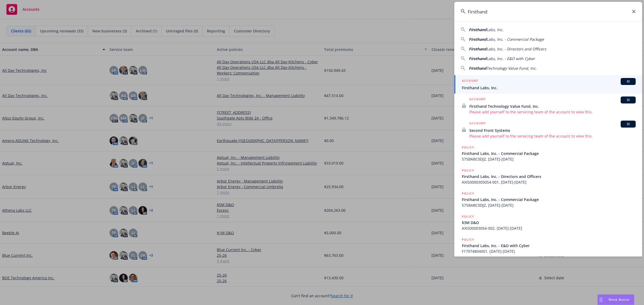 The width and height of the screenshot is (644, 305). I want to click on span: Labs, Inc. - Directors and Officers, so click(516, 49).